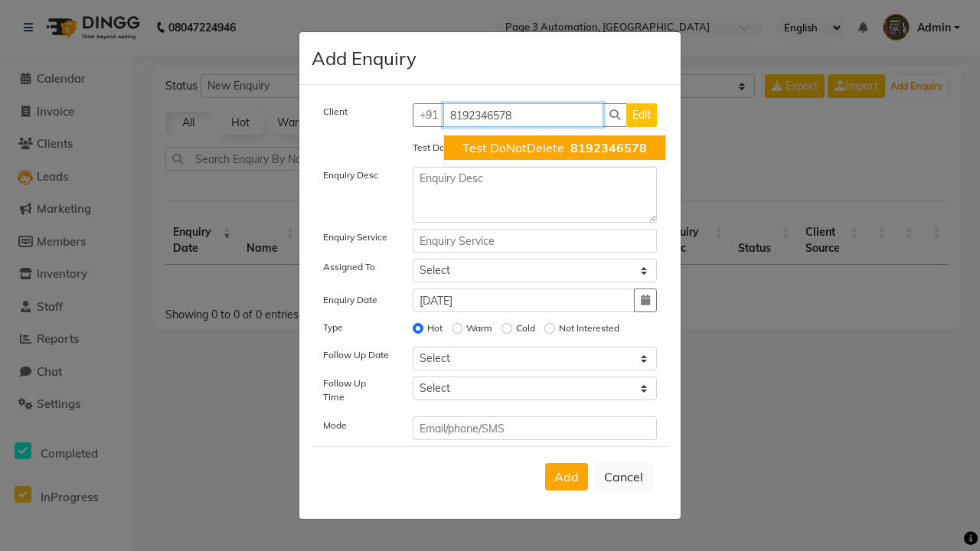  Describe the element at coordinates (333, 328) in the screenshot. I see `label: Type` at that location.